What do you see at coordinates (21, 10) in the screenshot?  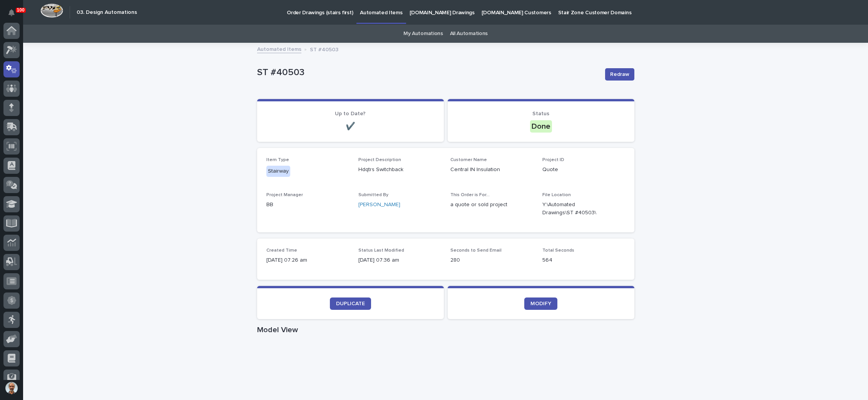 I see `p: 100` at bounding box center [21, 10].